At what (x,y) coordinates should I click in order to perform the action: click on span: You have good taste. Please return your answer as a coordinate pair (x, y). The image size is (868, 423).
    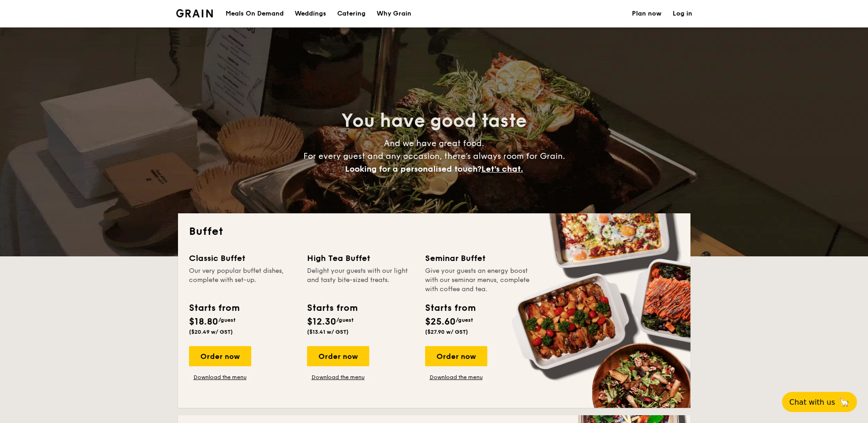
    Looking at the image, I should click on (434, 121).